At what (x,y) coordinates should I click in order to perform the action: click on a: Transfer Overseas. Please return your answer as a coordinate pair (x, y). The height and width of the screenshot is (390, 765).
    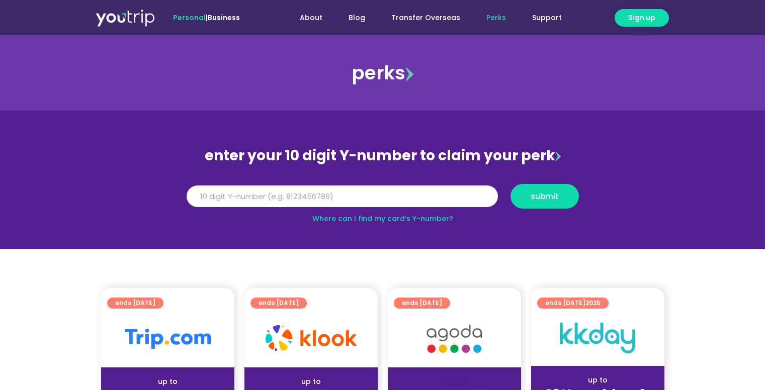
    Looking at the image, I should click on (426, 18).